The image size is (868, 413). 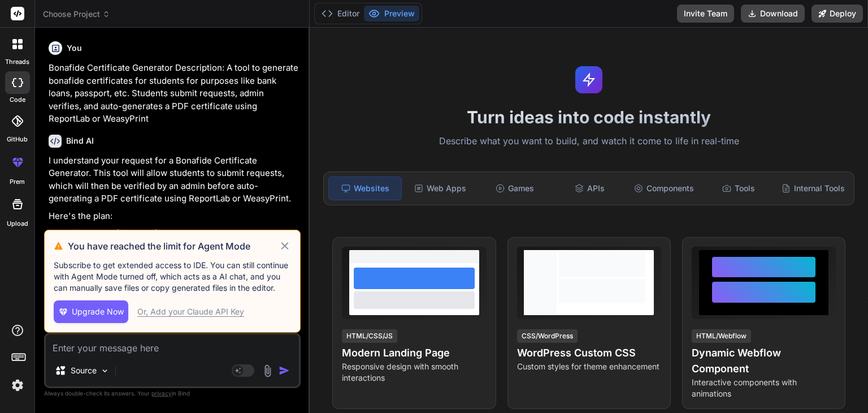 What do you see at coordinates (284, 370) in the screenshot?
I see `img: icon` at bounding box center [284, 370].